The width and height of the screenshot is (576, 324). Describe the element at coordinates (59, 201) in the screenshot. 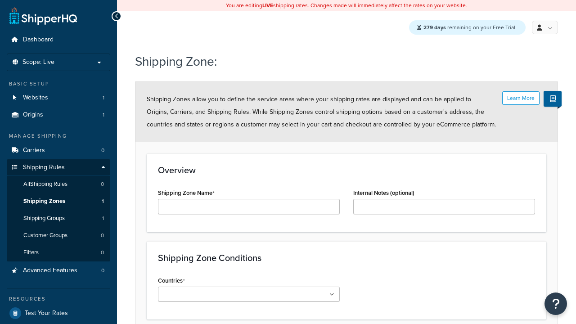

I see `li: Shipping Zones` at that location.